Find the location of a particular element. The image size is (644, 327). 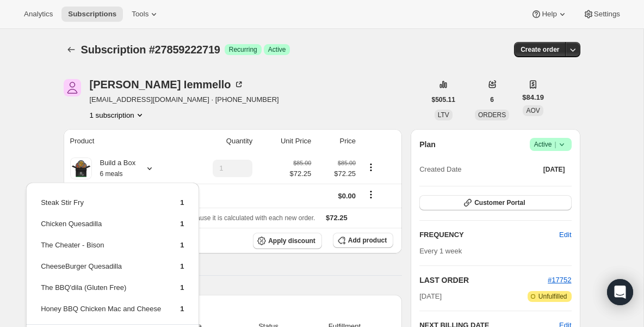

button: Shipping actions is located at coordinates (371, 194).